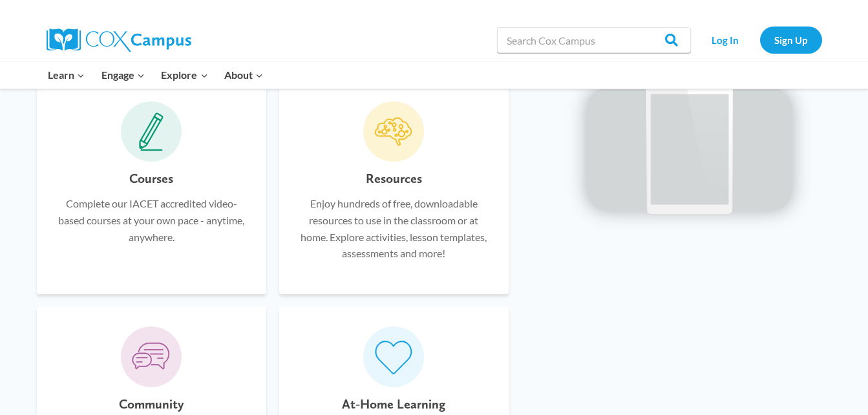 This screenshot has width=868, height=415. What do you see at coordinates (151, 179) in the screenshot?
I see `h6: Courses` at bounding box center [151, 179].